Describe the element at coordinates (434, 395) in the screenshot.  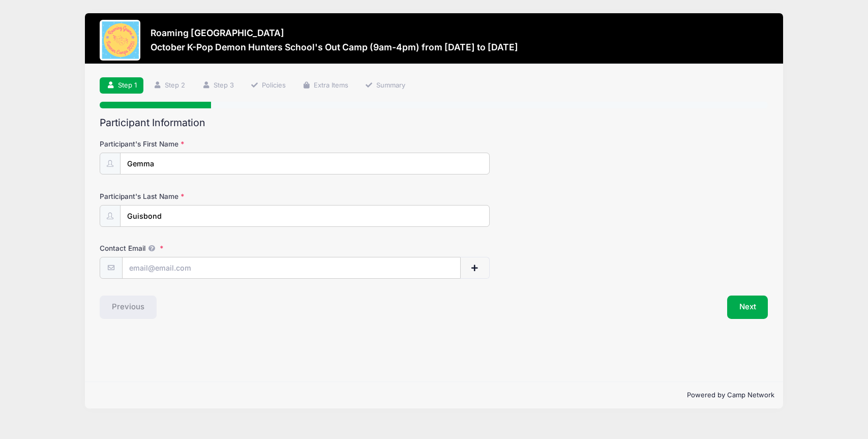
I see `p: Powered by Camp Network` at that location.